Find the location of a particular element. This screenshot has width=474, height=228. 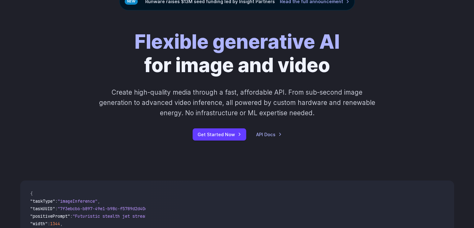

h1: for image and video is located at coordinates (237, 54).